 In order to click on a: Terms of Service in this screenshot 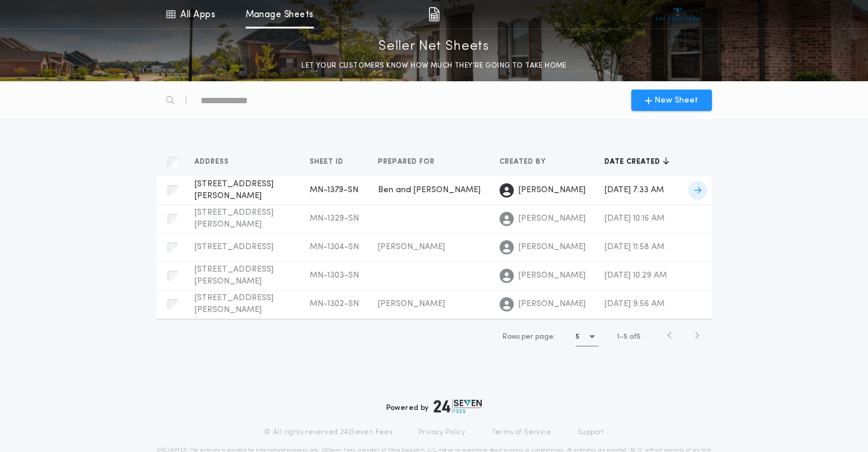, I will do `click(522, 432)`.